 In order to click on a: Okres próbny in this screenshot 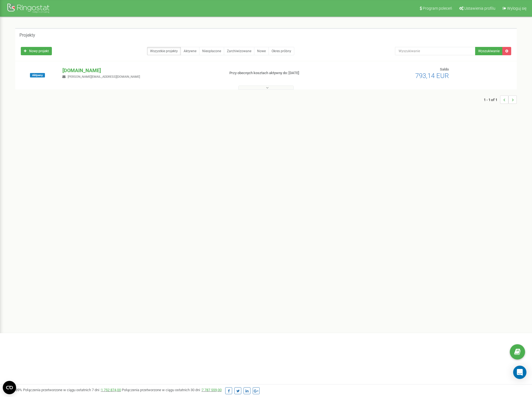, I will do `click(282, 51)`.